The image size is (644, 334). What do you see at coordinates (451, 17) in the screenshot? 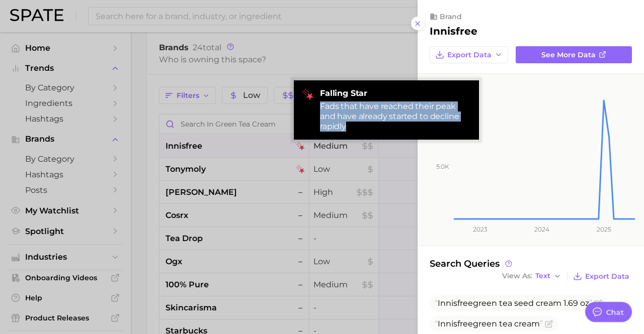
I see `span: brand` at bounding box center [451, 17].